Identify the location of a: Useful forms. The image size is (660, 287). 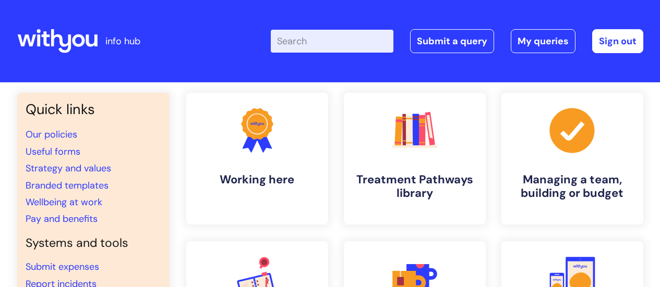
(53, 152).